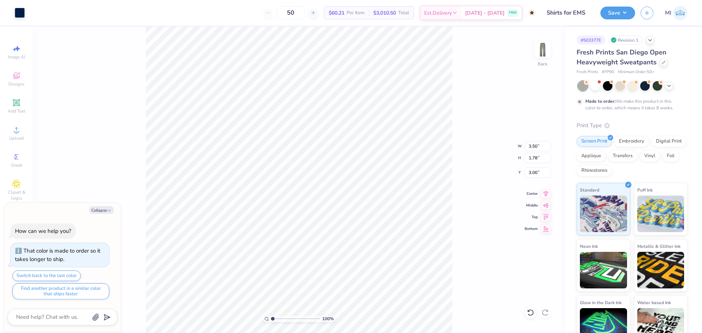 The image size is (702, 333). I want to click on span: Top, so click(531, 217).